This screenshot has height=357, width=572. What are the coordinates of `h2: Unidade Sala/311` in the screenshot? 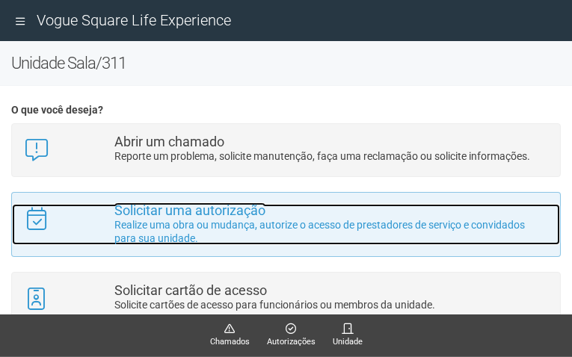 It's located at (286, 64).